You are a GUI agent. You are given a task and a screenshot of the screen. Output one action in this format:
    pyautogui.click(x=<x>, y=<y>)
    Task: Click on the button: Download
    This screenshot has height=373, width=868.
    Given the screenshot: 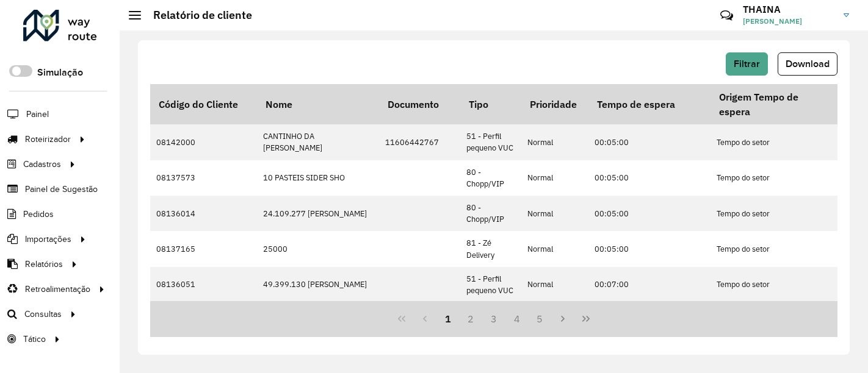 What is the action you would take?
    pyautogui.click(x=807, y=64)
    